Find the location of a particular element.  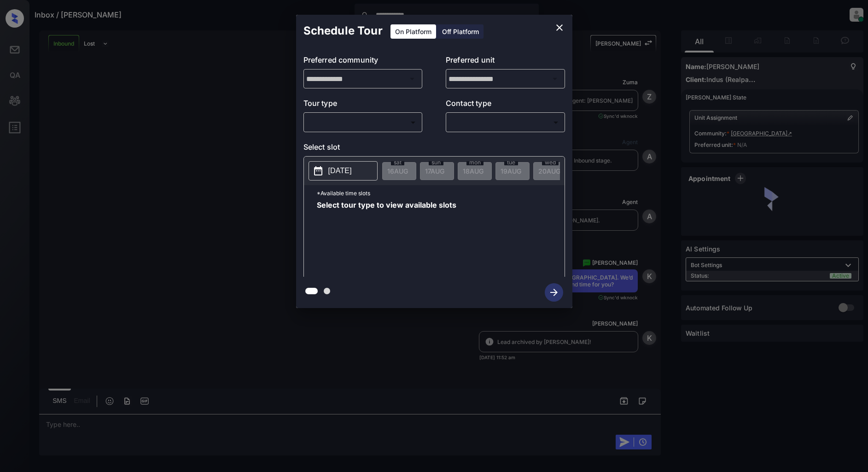

span: Select tour type to view available slots is located at coordinates (387, 238).